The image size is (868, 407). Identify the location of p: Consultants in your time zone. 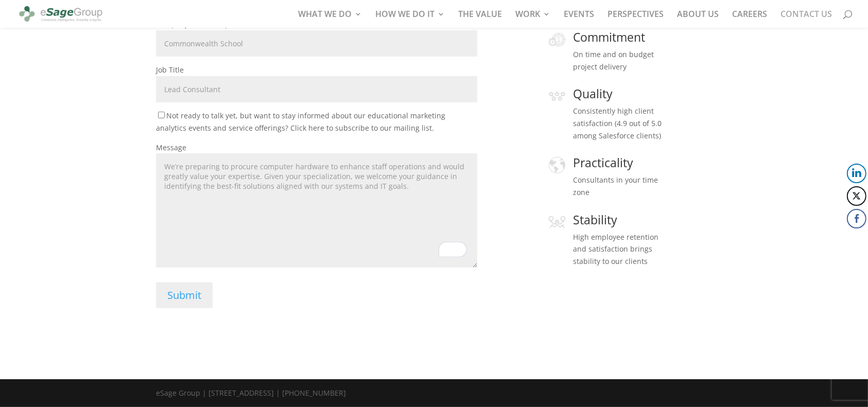
(622, 186).